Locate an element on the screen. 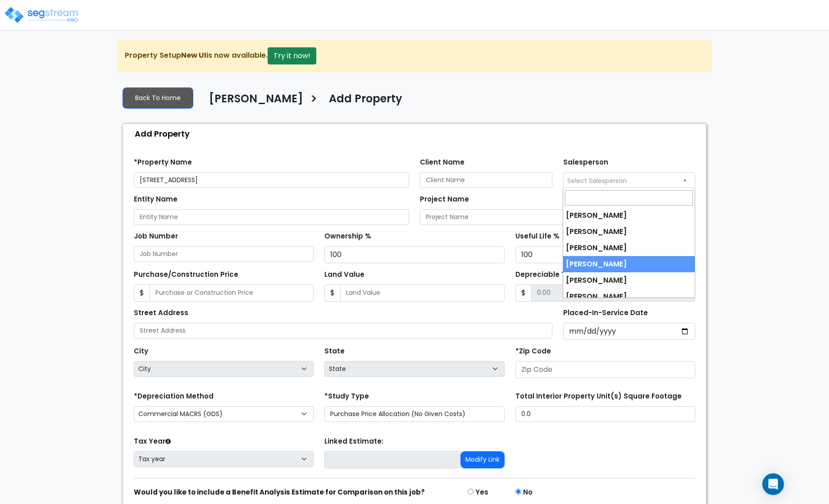 This screenshot has width=829, height=504. label: Tax Year is located at coordinates (153, 441).